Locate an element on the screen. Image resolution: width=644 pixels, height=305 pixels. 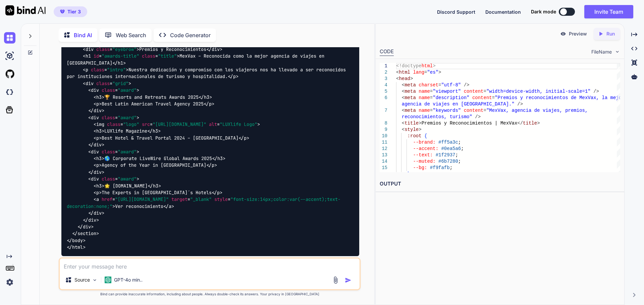
span: --muted: is located at coordinates (424, 161).